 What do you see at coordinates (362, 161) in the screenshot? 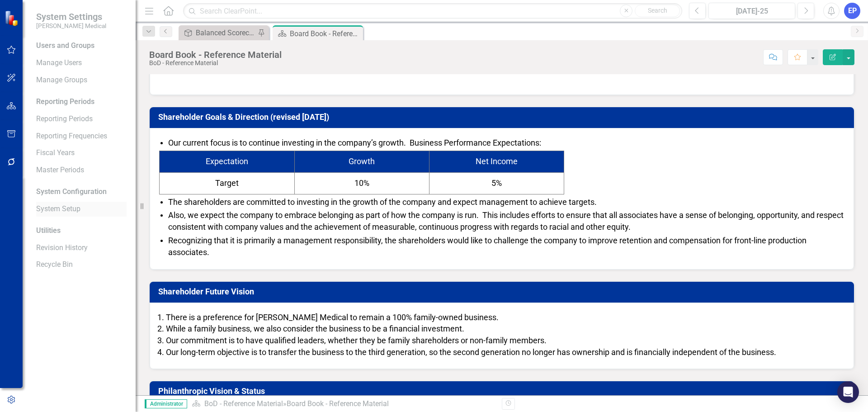
I see `span: Growth` at bounding box center [362, 161].